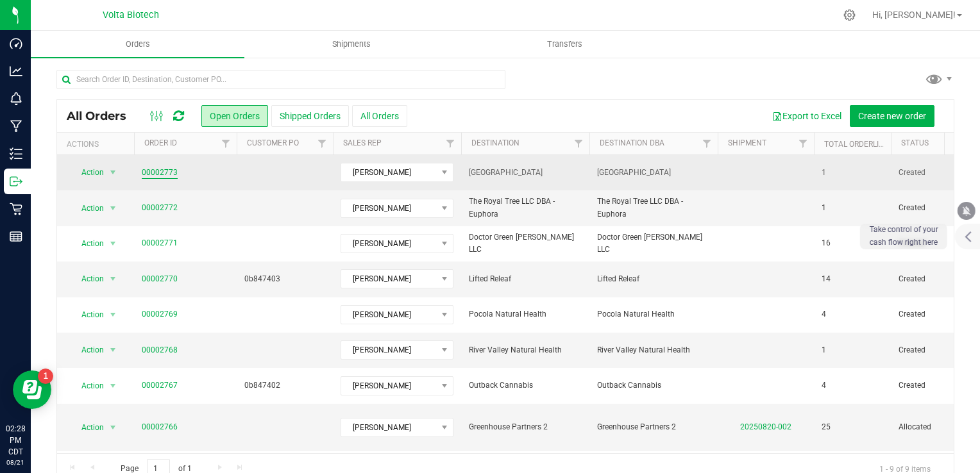 The height and width of the screenshot is (473, 980). I want to click on span: 0b847402, so click(285, 385).